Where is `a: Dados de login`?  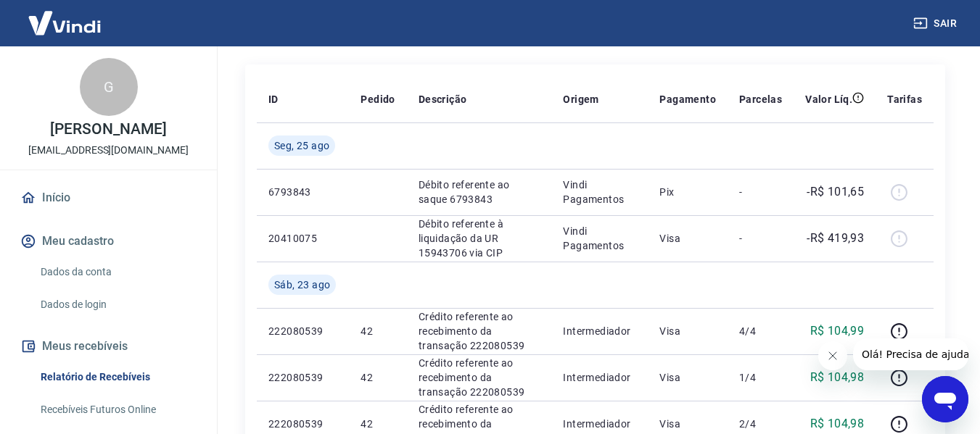
a: Dados de login is located at coordinates (116, 304).